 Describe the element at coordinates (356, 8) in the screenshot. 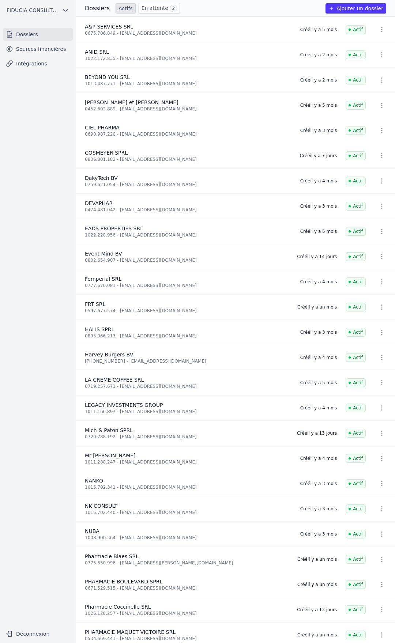

I see `button: Ajouter un dossier` at that location.